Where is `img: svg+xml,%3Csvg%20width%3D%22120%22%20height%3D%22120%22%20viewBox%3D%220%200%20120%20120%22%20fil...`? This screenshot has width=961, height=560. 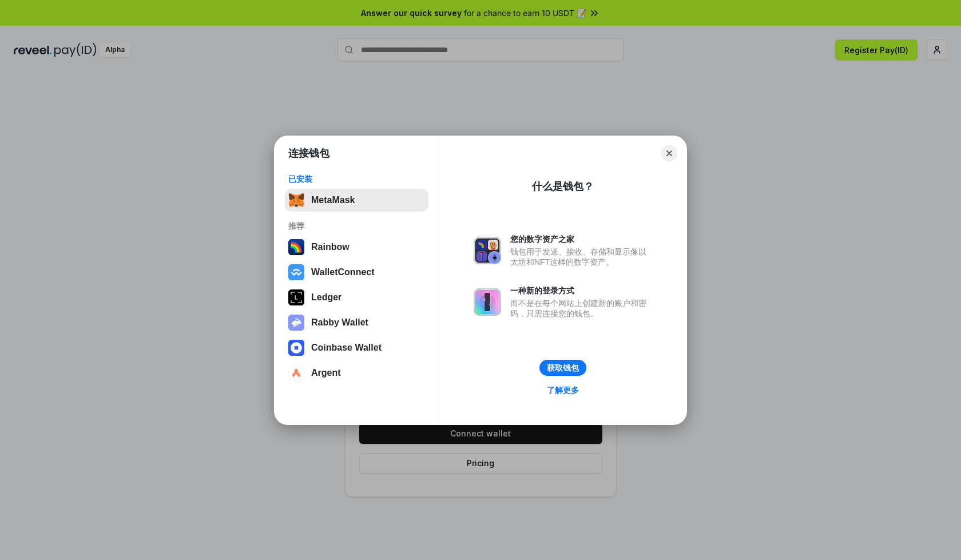 img: svg+xml,%3Csvg%20width%3D%22120%22%20height%3D%22120%22%20viewBox%3D%220%200%20120%20120%22%20fil... is located at coordinates (296, 247).